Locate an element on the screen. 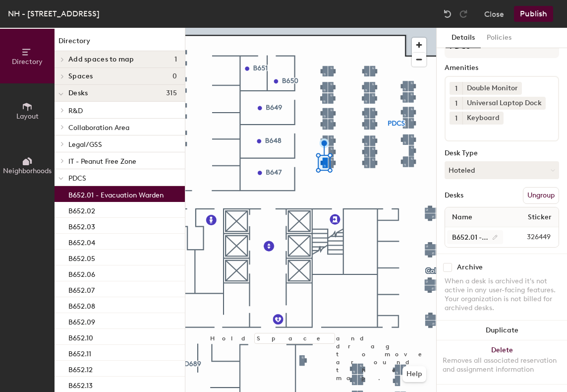  span: Add spaces to map is located at coordinates (101, 60).